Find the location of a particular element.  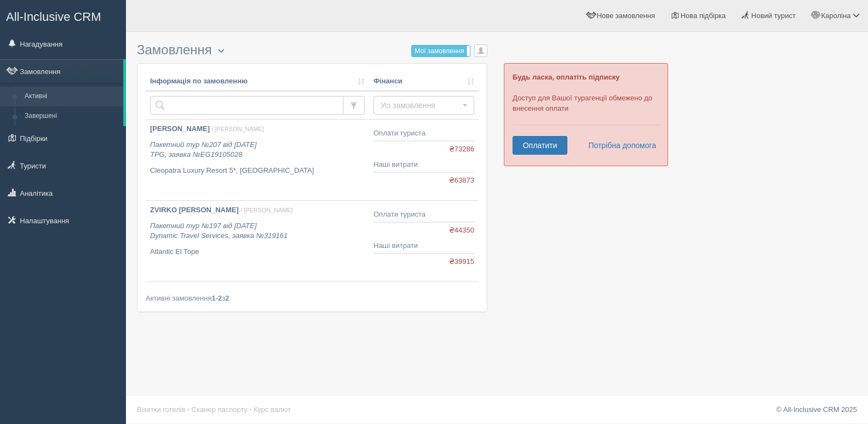

span: Кароліна is located at coordinates (836, 16).